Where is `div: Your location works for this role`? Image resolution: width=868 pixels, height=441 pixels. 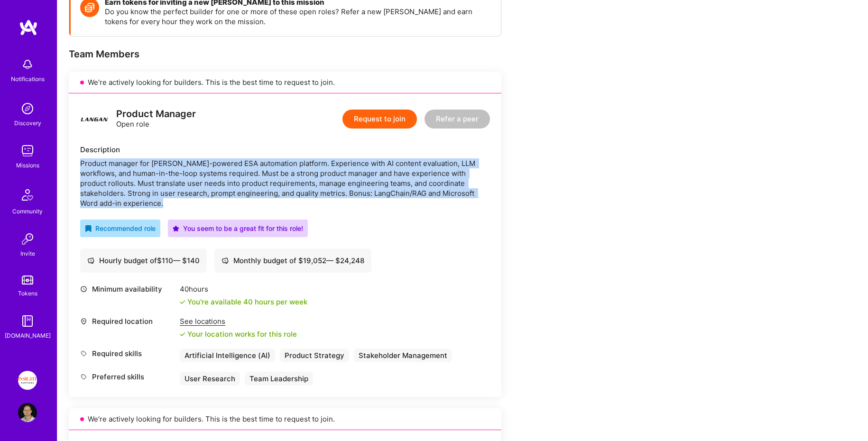 div: Your location works for this role is located at coordinates (238, 334).